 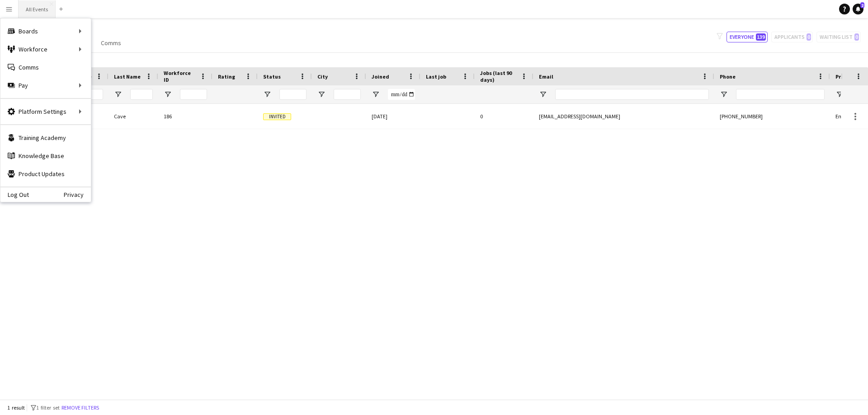 I want to click on span: Workforce ID, so click(x=180, y=76).